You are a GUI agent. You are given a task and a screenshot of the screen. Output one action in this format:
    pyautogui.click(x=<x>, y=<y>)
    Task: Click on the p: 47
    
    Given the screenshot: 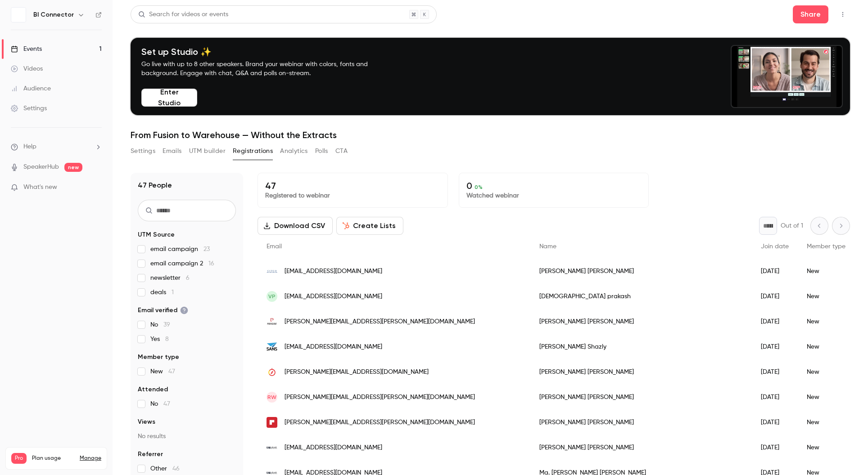 What is the action you would take?
    pyautogui.click(x=353, y=186)
    